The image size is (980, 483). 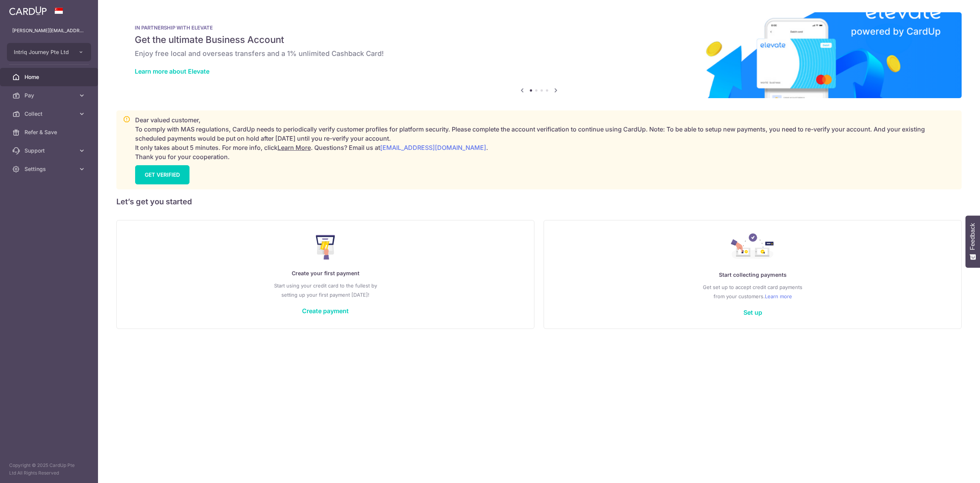 What do you see at coordinates (545, 138) in the screenshot?
I see `p: Dear valued customer, To comply with MAS regulations, CardUp needs to periodically verify custome...` at bounding box center [545, 138].